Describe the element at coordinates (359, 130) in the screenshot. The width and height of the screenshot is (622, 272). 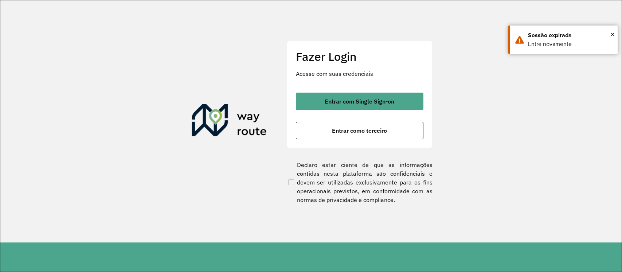
I see `span: Entrar como terceiro` at that location.